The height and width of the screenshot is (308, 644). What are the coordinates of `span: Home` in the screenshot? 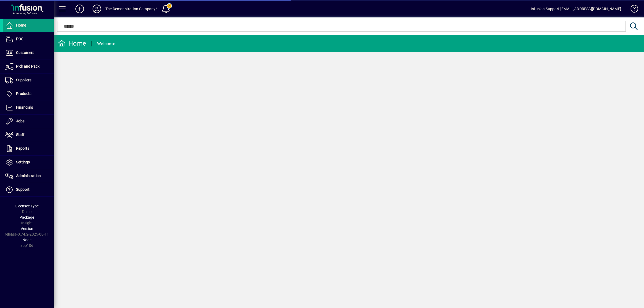 It's located at (21, 25).